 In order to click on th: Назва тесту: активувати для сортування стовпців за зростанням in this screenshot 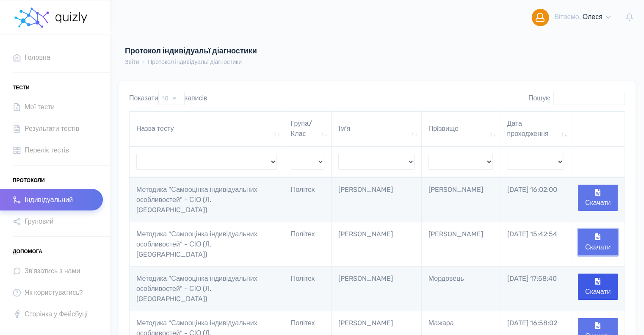, I will do `click(206, 129)`.